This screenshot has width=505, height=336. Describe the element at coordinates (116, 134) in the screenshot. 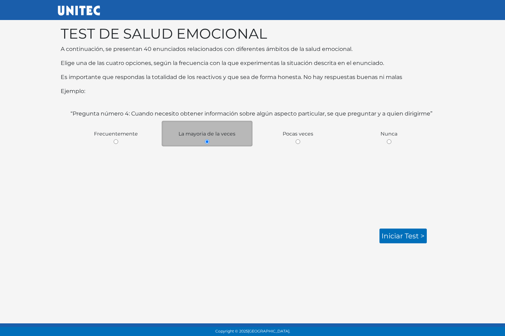

I see `span: Frecuentemente` at that location.